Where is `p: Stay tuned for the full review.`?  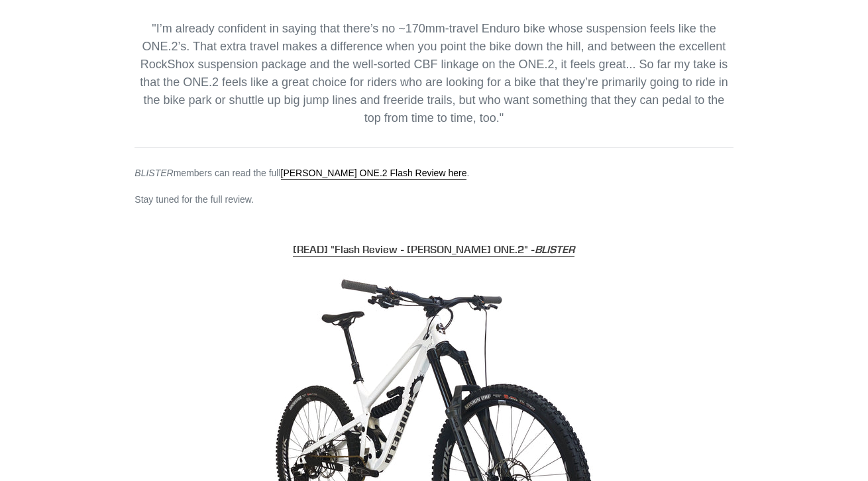 p: Stay tuned for the full review. is located at coordinates (433, 200).